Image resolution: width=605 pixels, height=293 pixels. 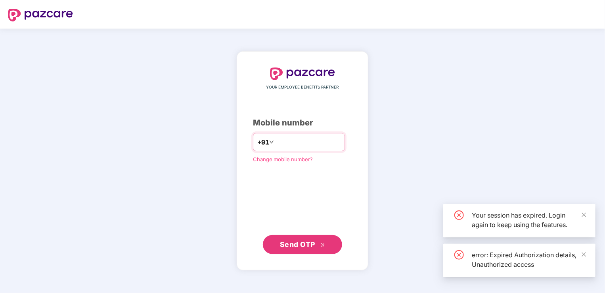 I want to click on span: Change mobile number?, so click(x=283, y=159).